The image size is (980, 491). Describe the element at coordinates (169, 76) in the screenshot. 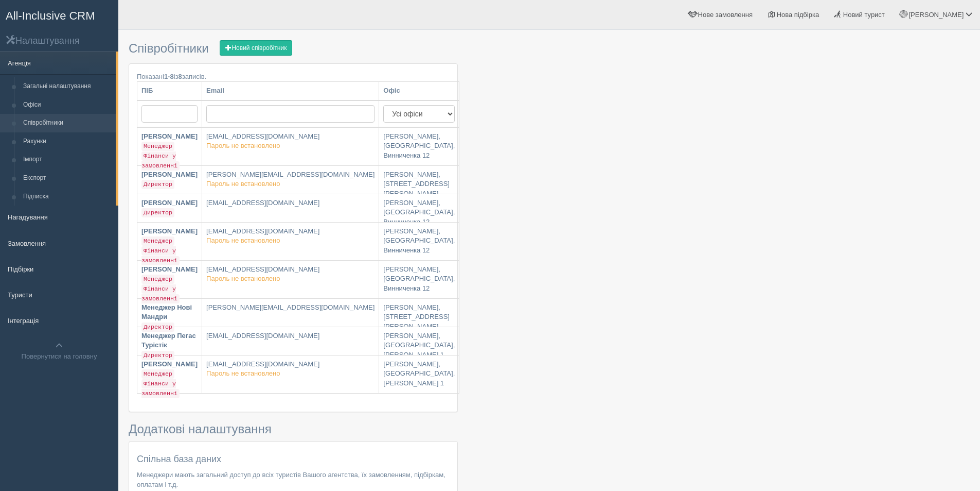

I see `b: 1-8` at that location.